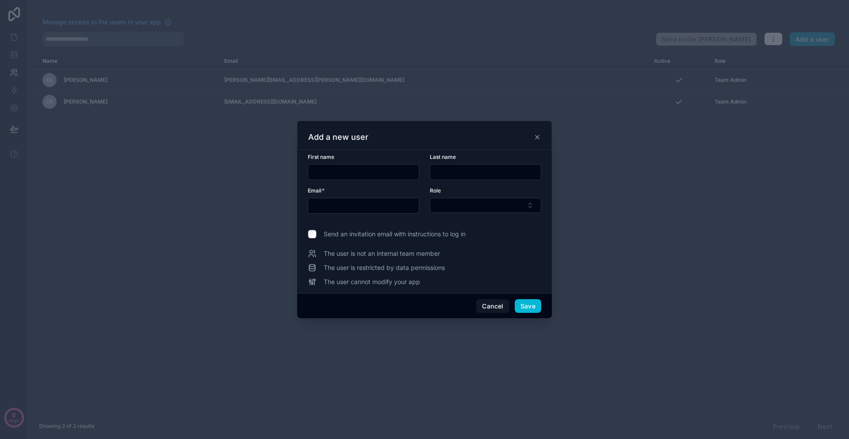 The width and height of the screenshot is (849, 439). What do you see at coordinates (395, 234) in the screenshot?
I see `span: Send an invitation email with instructions to log in` at bounding box center [395, 234].